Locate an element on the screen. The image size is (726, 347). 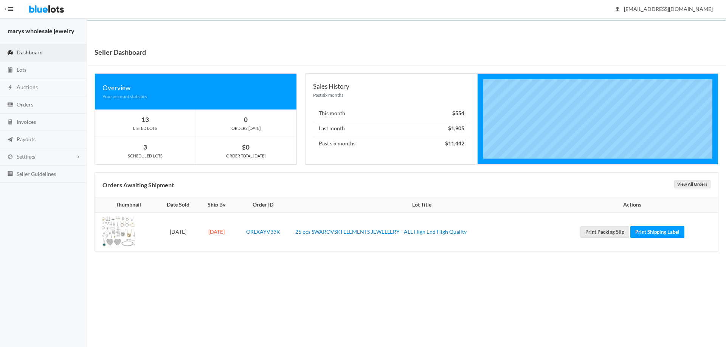
a: View All Orders is located at coordinates (692, 184).